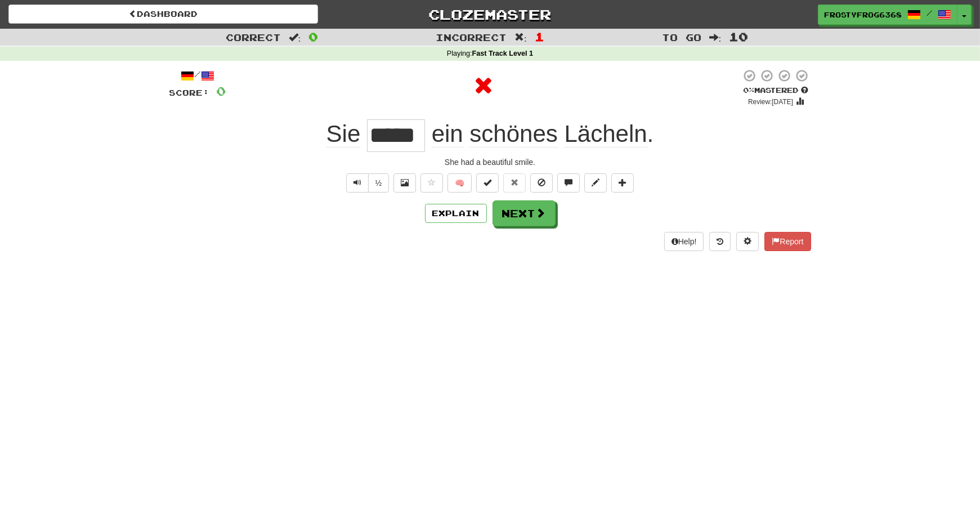  What do you see at coordinates (541, 183) in the screenshot?
I see `button: Ignore sentence (alt+i)` at bounding box center [541, 183].